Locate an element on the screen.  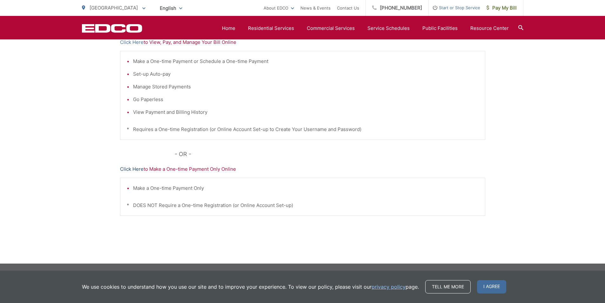
p: * DOES NOT Require a One-time Registration (or Online Account Set-up) is located at coordinates (303, 205).